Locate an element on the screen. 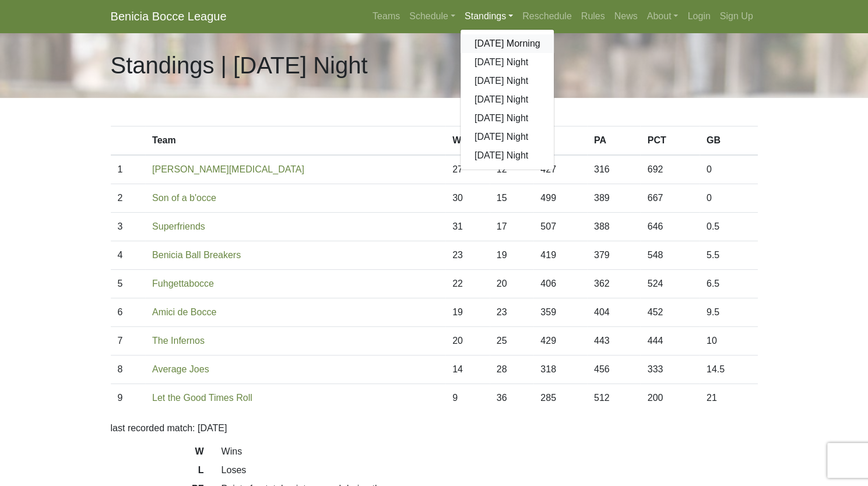  td: 3 is located at coordinates (128, 226).